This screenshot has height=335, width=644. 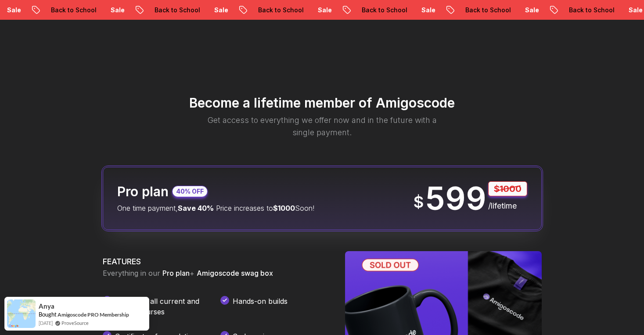 I want to click on span: Save 40%, so click(x=196, y=208).